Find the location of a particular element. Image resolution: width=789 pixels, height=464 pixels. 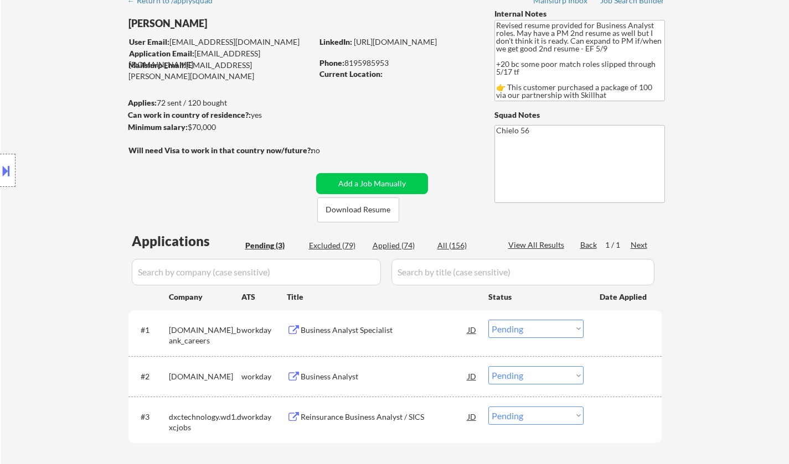

div: 8195985953 is located at coordinates (397, 63).